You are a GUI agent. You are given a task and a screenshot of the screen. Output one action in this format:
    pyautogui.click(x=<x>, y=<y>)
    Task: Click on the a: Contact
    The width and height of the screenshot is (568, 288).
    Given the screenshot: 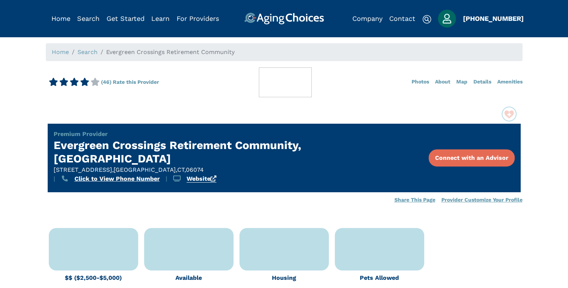 What is the action you would take?
    pyautogui.click(x=403, y=18)
    